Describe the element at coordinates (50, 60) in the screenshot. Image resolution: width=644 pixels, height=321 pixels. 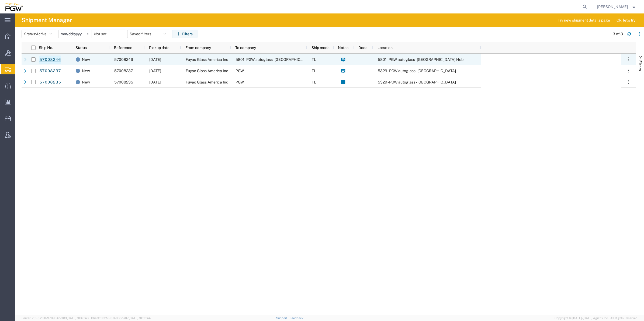
I see `a: 57008246` at that location.